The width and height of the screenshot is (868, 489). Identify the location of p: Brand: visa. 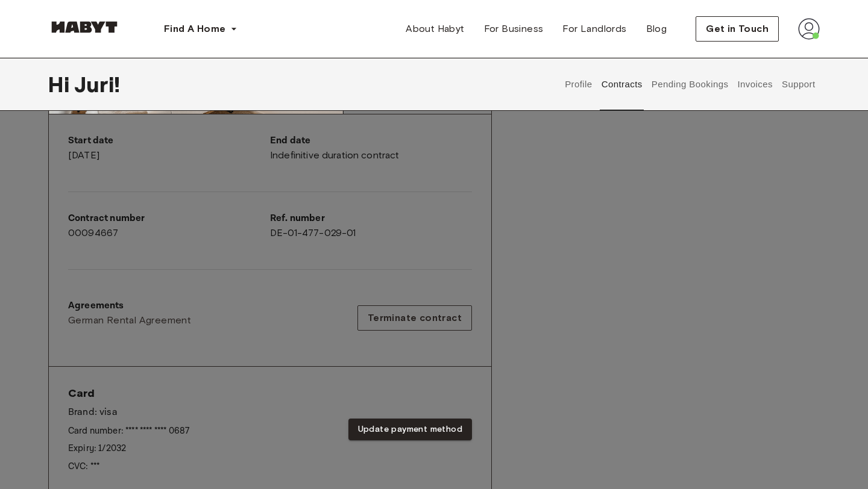
(128, 412).